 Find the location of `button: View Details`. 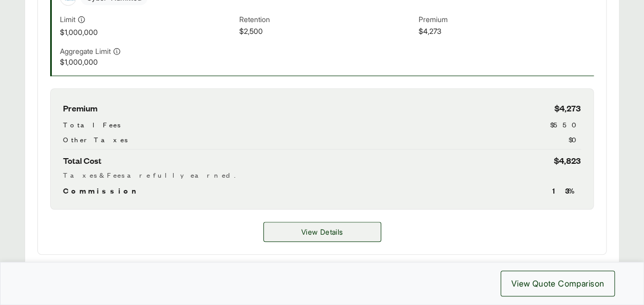

button: View Details is located at coordinates (322, 231).